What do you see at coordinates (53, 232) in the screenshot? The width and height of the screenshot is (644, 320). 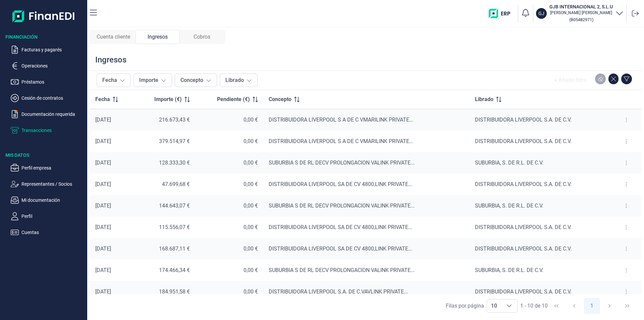 I see `p: Cuentas` at bounding box center [53, 232].